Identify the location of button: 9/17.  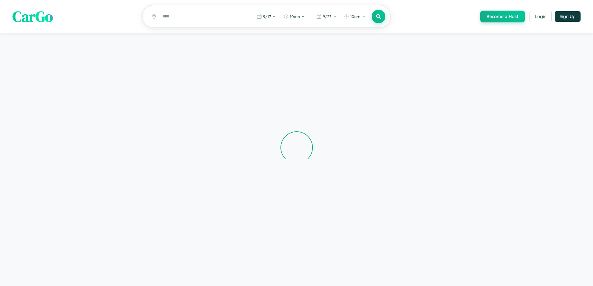
(266, 16).